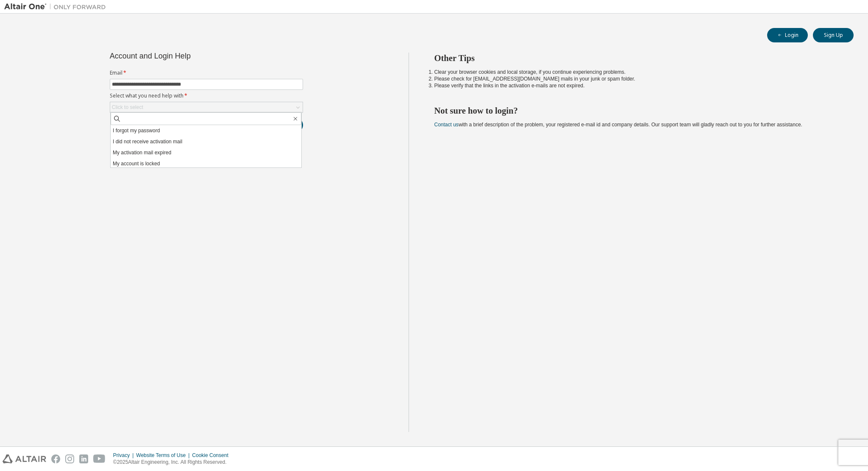 This screenshot has width=868, height=471. What do you see at coordinates (787, 35) in the screenshot?
I see `button: Login` at bounding box center [787, 35].